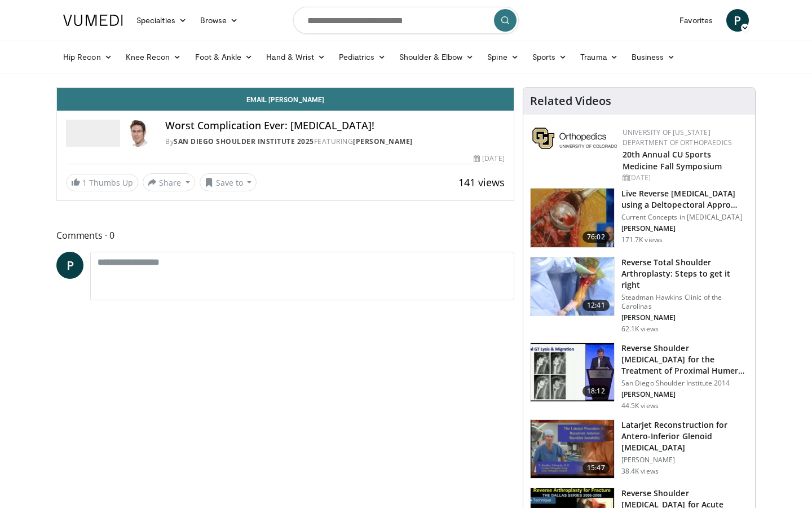 The height and width of the screenshot is (508, 812). Describe the element at coordinates (85, 182) in the screenshot. I see `span: 1` at that location.